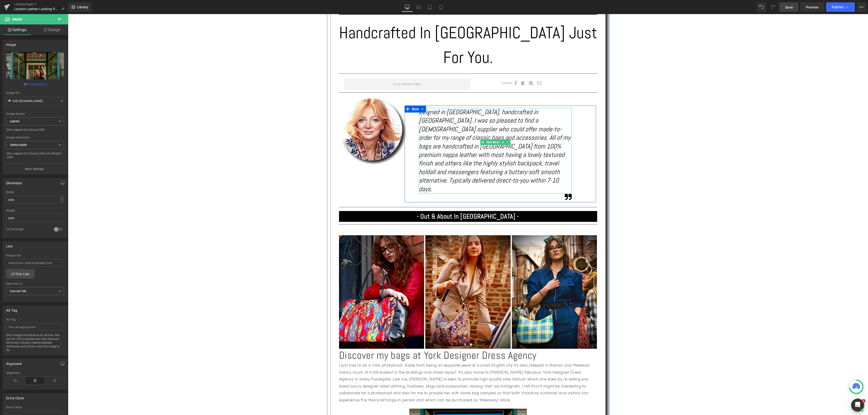 This screenshot has height=415, width=868. Describe the element at coordinates (34, 169) in the screenshot. I see `p: More settings` at that location.